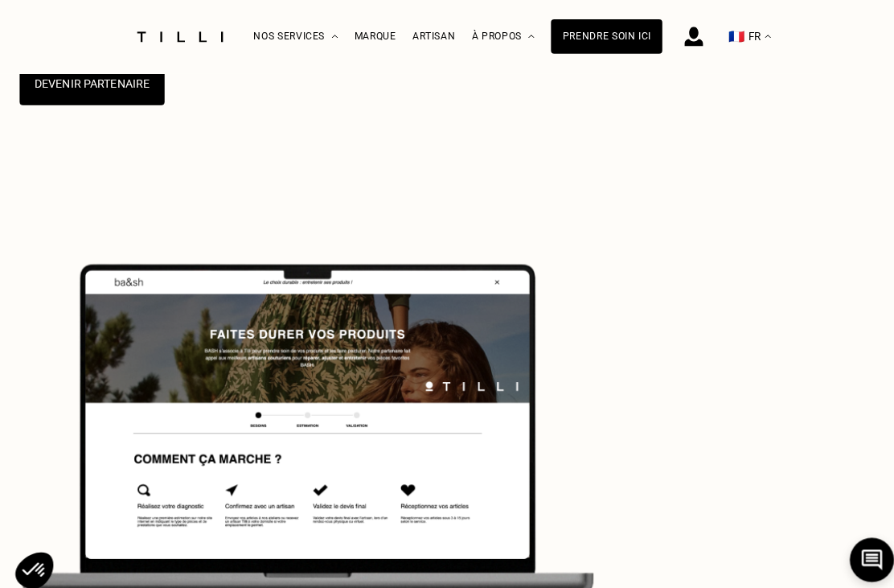 The image size is (894, 588). I want to click on div: Artisan, so click(427, 36).